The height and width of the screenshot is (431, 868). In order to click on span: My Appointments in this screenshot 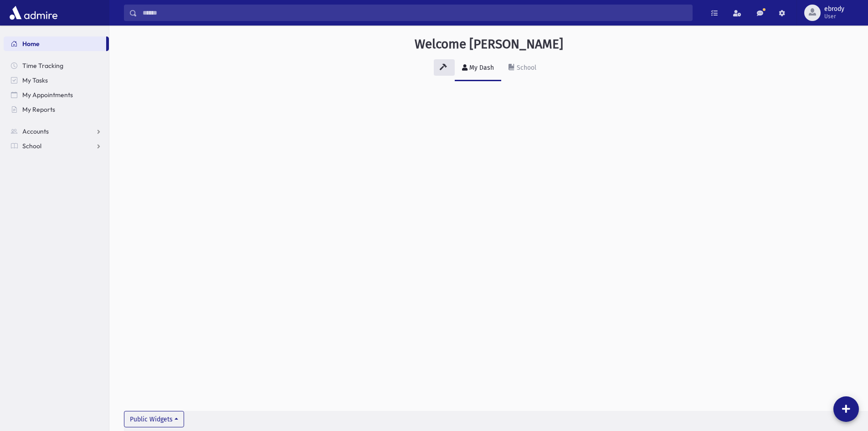, I will do `click(48, 95)`.